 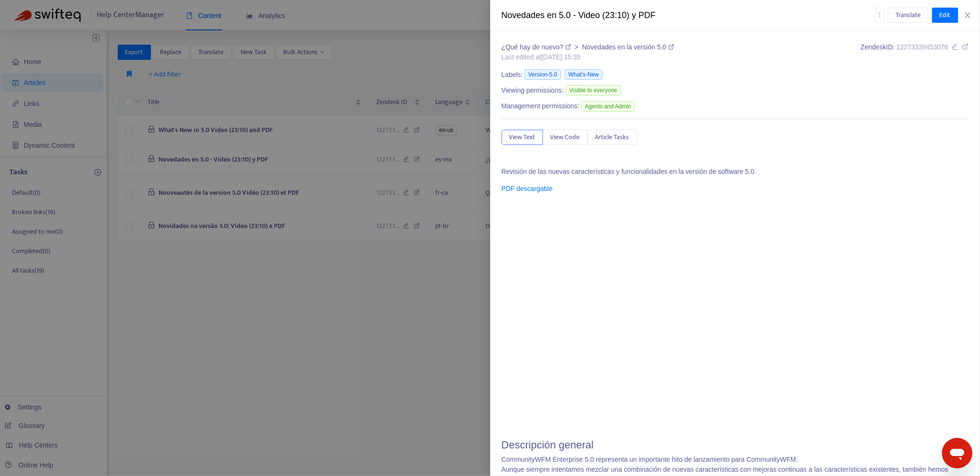 What do you see at coordinates (543, 75) in the screenshot?
I see `span: Version-5.0` at bounding box center [543, 75].